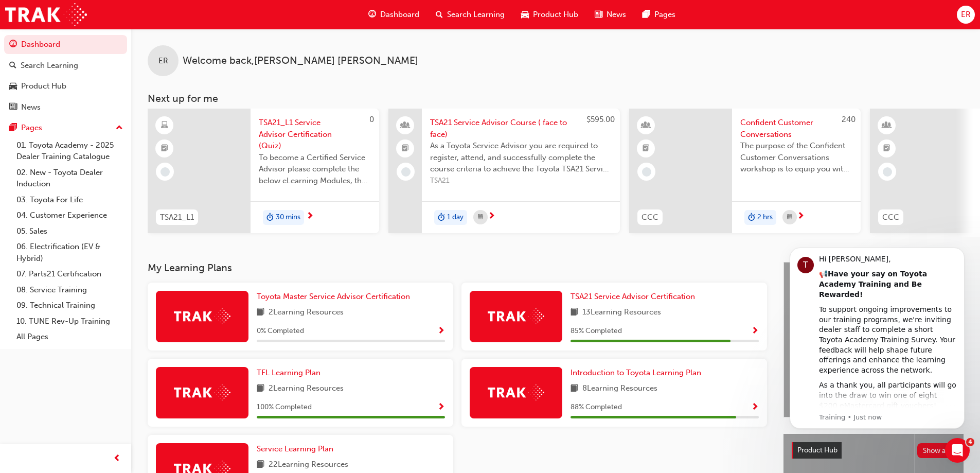  I want to click on span: Search Learning, so click(476, 14).